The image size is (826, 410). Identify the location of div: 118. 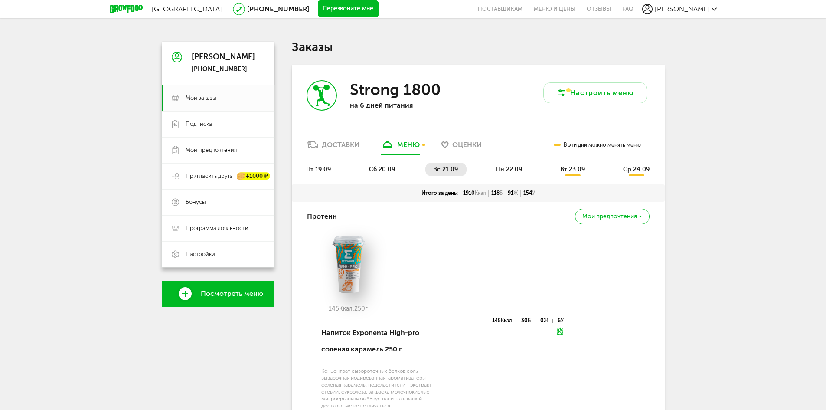
(497, 193).